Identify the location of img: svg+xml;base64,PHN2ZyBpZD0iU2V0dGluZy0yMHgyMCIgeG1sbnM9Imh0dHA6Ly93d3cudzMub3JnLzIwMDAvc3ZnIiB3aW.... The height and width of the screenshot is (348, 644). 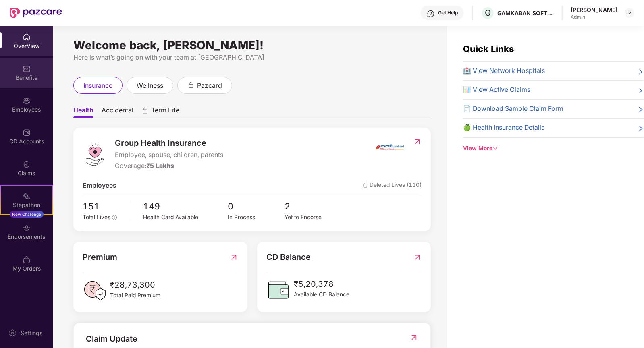
(12, 333).